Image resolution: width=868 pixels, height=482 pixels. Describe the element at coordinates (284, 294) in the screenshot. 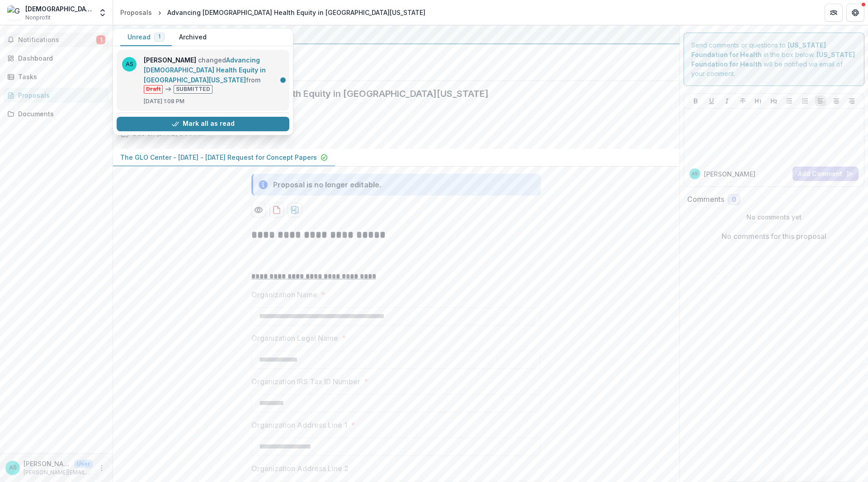

I see `p: Organization Name` at that location.